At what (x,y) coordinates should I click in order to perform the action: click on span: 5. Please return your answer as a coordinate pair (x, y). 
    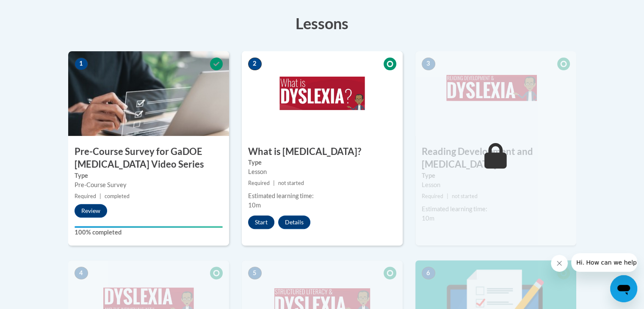
    Looking at the image, I should click on (255, 273).